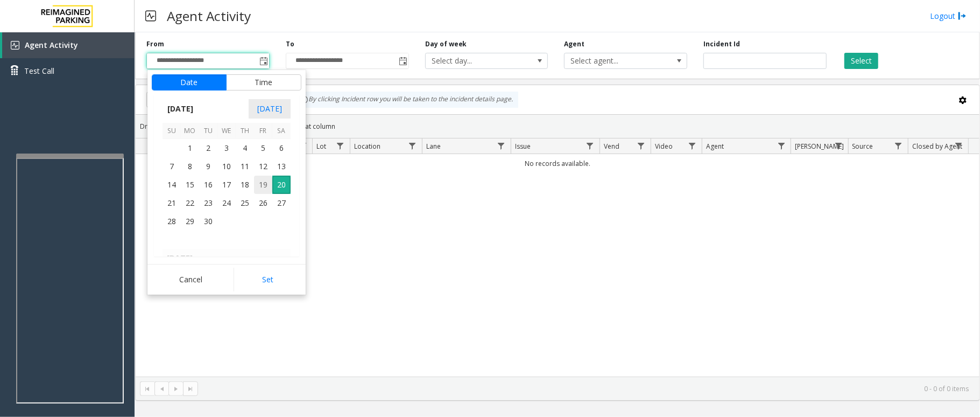 This screenshot has width=980, height=417. I want to click on td: Monday, September 15, 2025, so click(190, 185).